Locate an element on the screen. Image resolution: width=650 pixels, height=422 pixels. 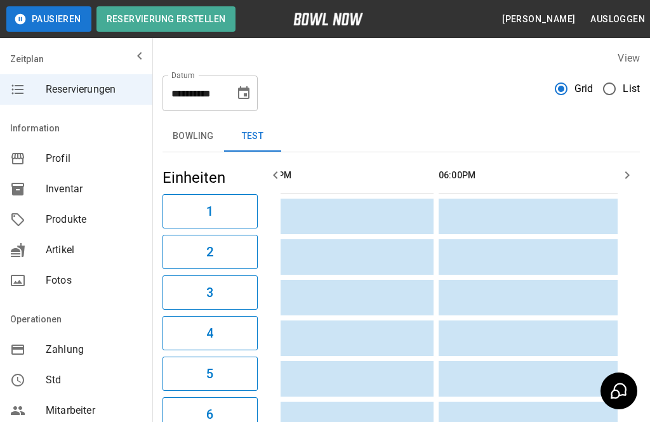
h5: Einheiten is located at coordinates (210, 178).